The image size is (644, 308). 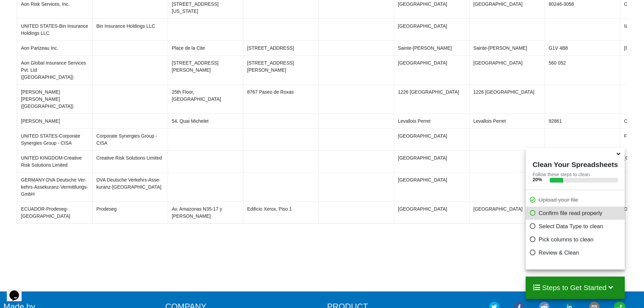 What do you see at coordinates (575, 163) in the screenshot?
I see `h4: Clean Your Spreadsheets` at bounding box center [575, 163].